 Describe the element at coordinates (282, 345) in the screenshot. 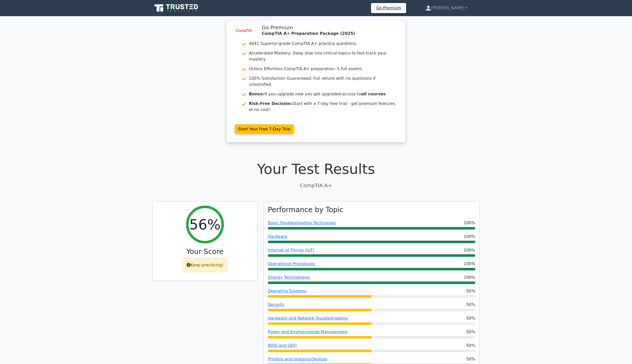

I see `a: BIOS and UEFI` at that location.